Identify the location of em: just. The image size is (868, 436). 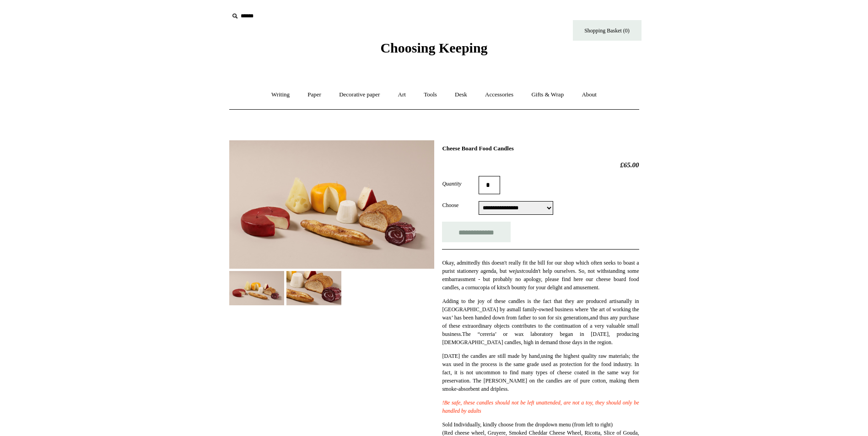
(519, 271).